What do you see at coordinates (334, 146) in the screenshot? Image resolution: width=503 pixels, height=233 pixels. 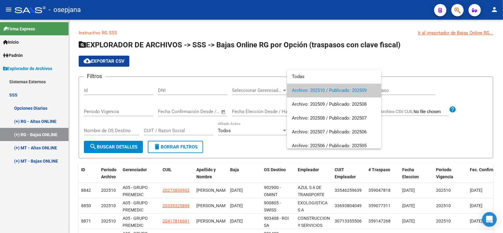 I see `span: Archivo: 202506 / Publicado: 202505` at bounding box center [334, 146].